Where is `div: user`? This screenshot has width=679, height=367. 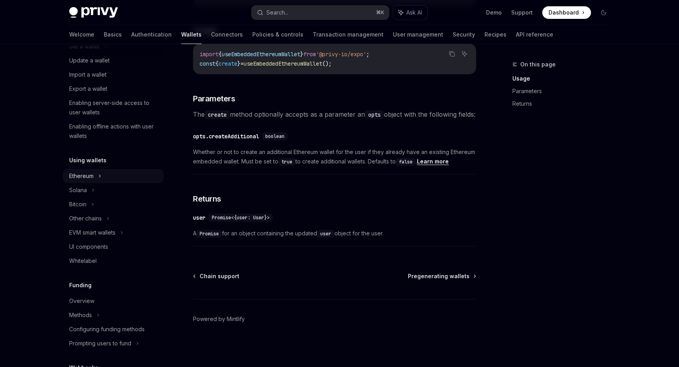
div: user is located at coordinates (199, 218).